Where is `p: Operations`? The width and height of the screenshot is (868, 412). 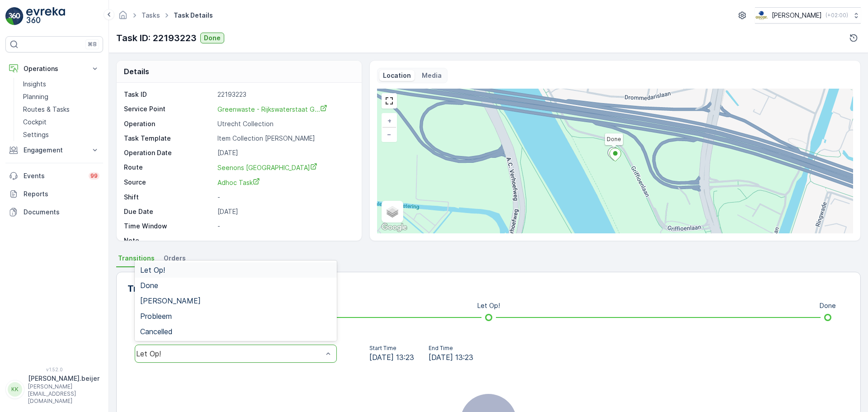 p: Operations is located at coordinates (55, 69).